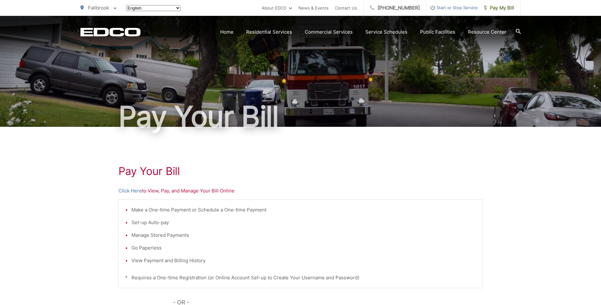 Image resolution: width=601 pixels, height=305 pixels. I want to click on a: Click Here, so click(130, 191).